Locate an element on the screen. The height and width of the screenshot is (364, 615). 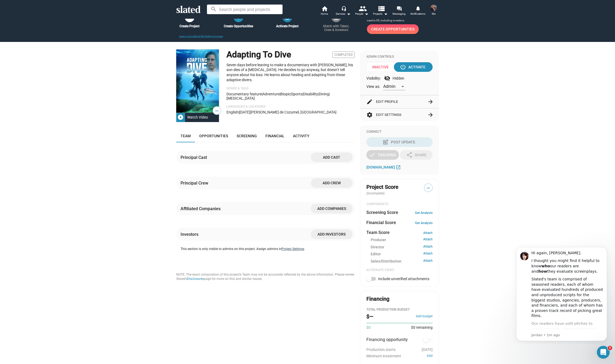
span: diving is located at coordinates (324, 94).